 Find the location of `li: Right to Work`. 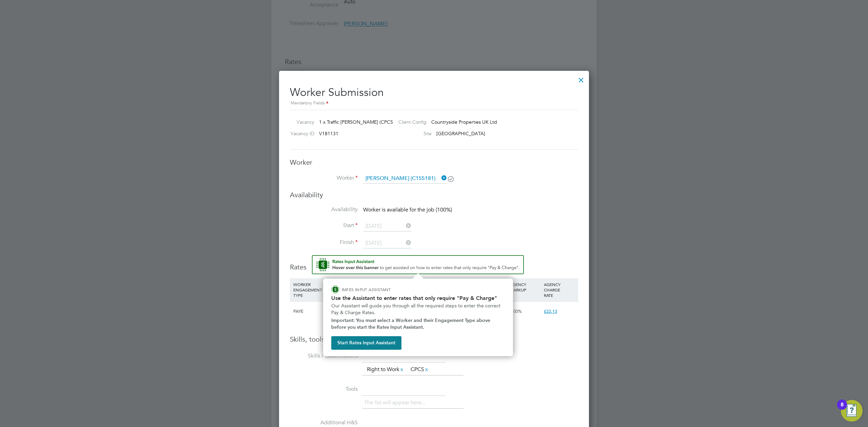

li: Right to Work is located at coordinates (385, 370).